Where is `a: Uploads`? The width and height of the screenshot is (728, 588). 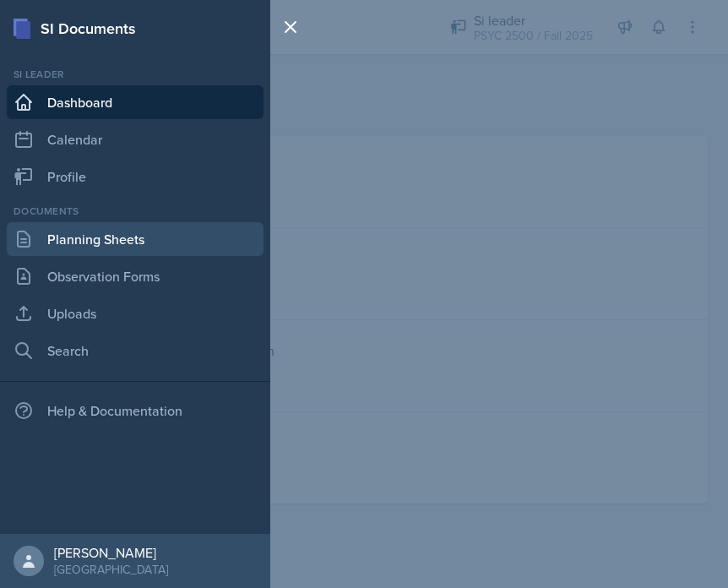
a: Uploads is located at coordinates (135, 313).